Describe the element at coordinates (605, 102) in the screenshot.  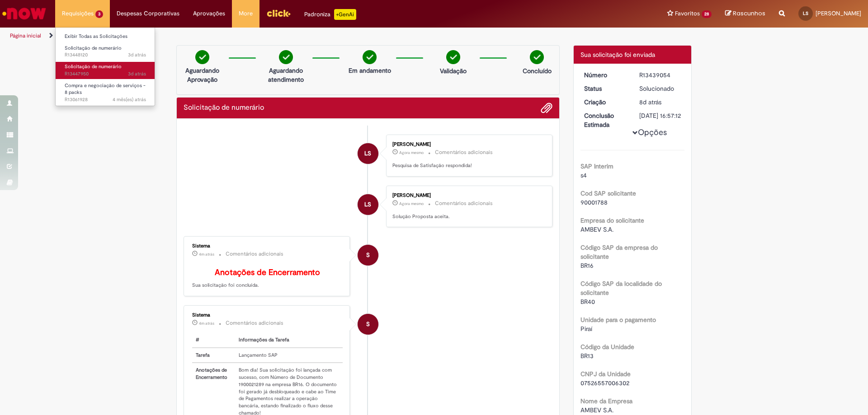
I see `dt: Criação` at that location.